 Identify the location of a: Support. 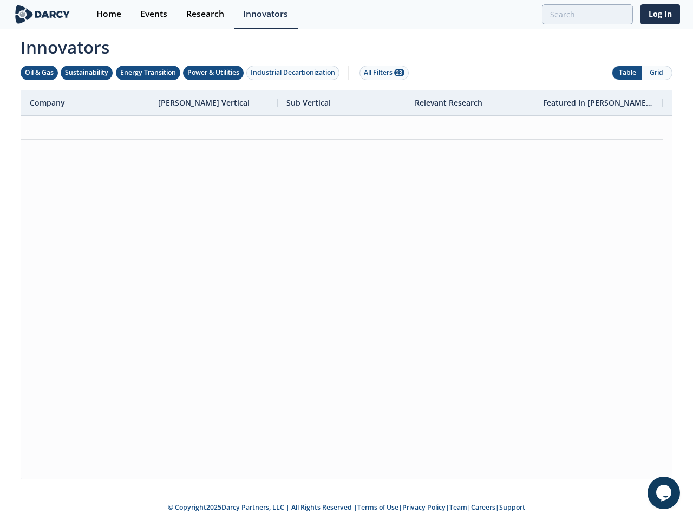
(512, 507).